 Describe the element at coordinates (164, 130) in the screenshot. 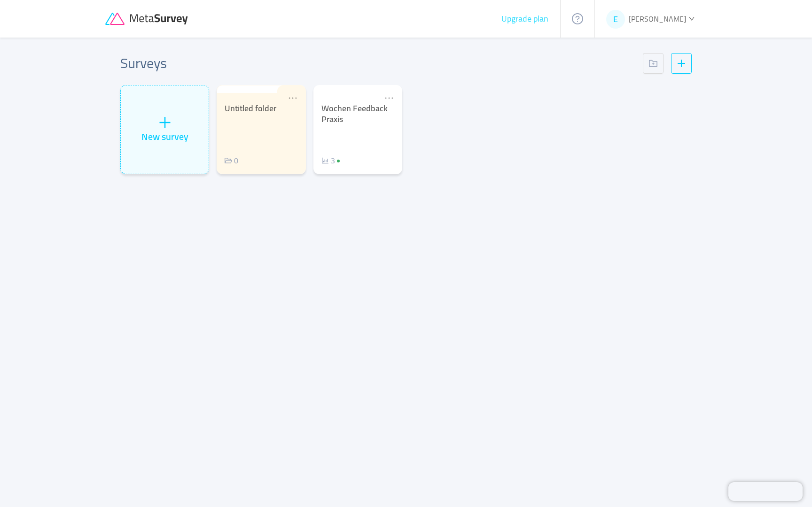

I see `div: icon: plusNew survey` at that location.